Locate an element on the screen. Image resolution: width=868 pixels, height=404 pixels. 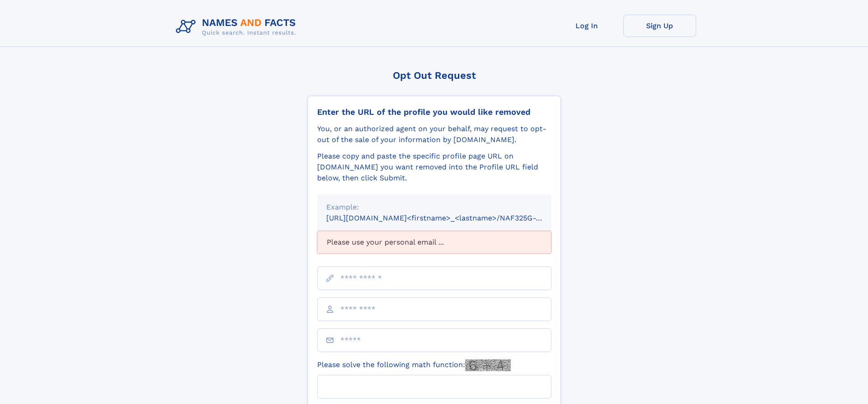
div: Enter the URL of the profile you would like removed is located at coordinates (434, 112).